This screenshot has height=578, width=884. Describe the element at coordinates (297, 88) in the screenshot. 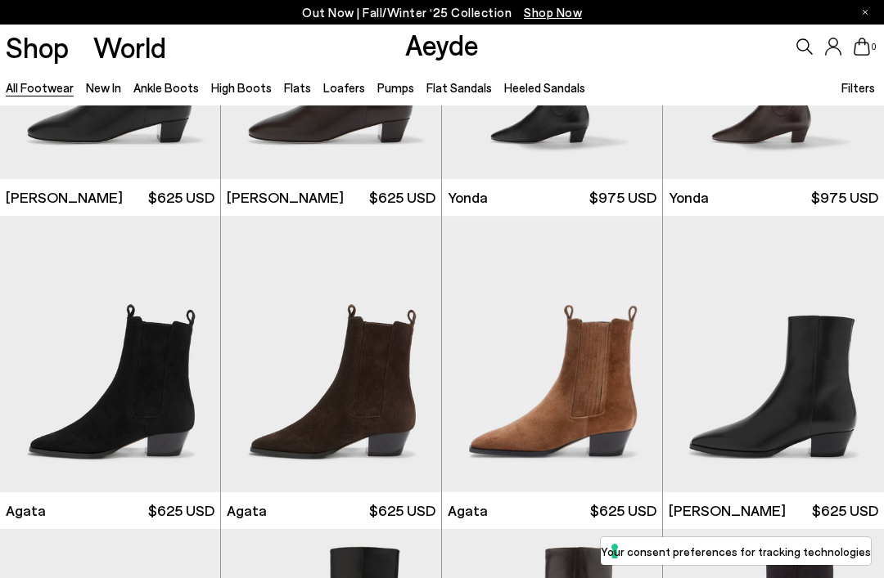

I see `a: Flats` at that location.